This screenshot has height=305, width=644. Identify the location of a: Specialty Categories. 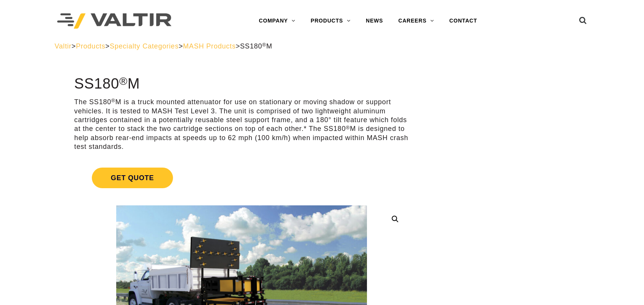
(144, 46).